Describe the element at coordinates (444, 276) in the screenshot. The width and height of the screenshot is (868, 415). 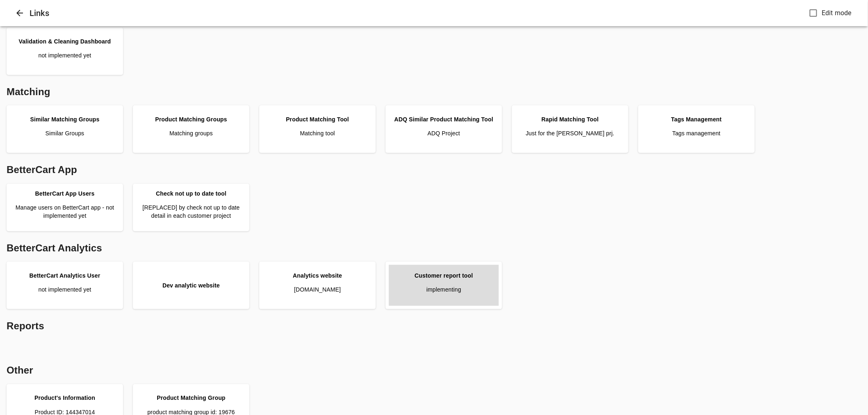
I see `div: Customer report tool` at that location.